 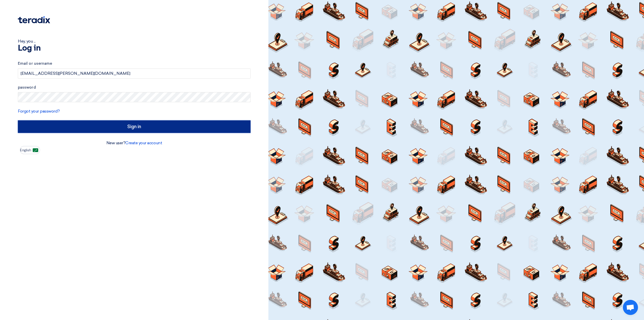 I want to click on font: Forgot your password?, so click(x=39, y=111).